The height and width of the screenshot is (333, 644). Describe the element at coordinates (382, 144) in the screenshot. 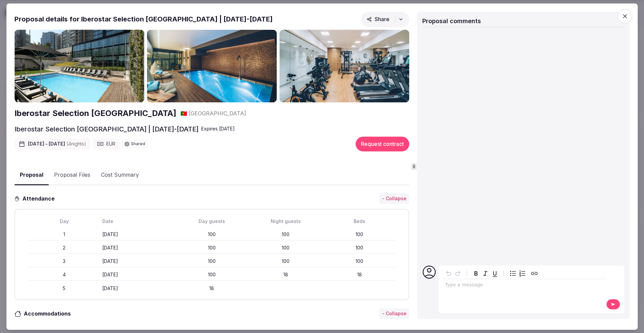

I see `button: Request contract` at that location.